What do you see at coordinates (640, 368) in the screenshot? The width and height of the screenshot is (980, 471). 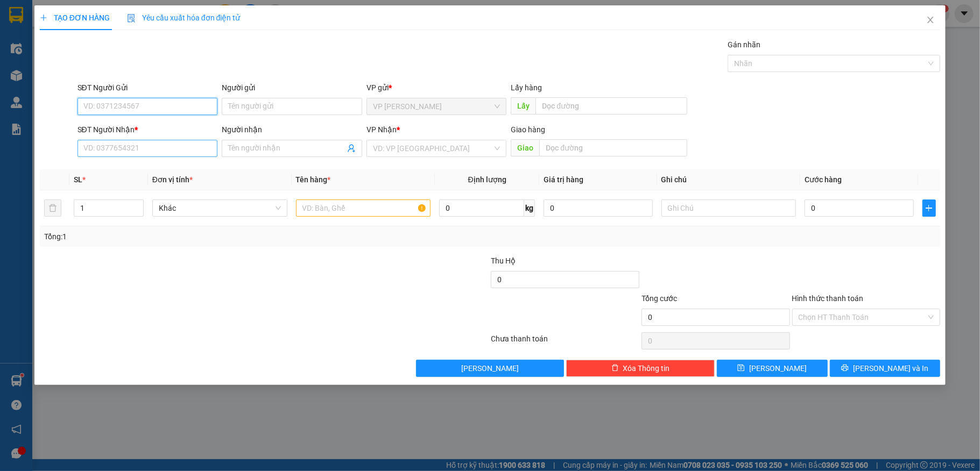 I see `button: deleteXóa Thông tin` at bounding box center [640, 368].